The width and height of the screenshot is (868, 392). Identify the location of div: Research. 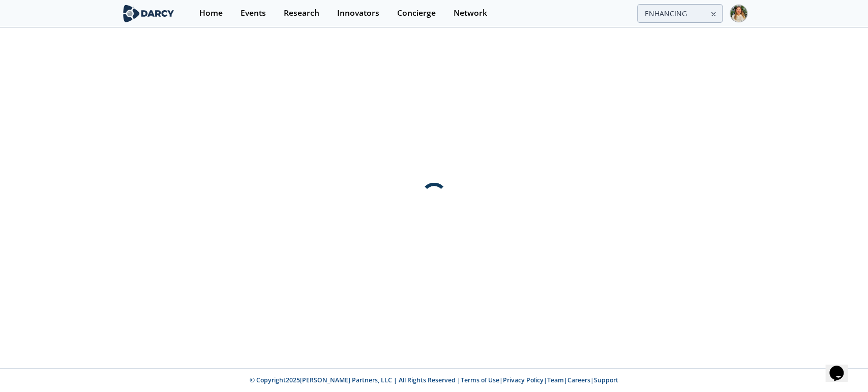
(302, 13).